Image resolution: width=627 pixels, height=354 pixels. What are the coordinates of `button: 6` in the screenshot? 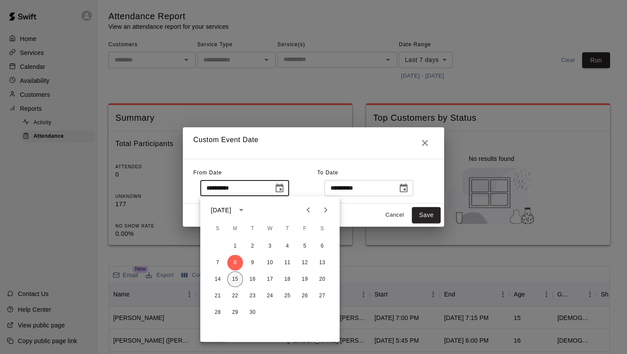 It's located at (322, 246).